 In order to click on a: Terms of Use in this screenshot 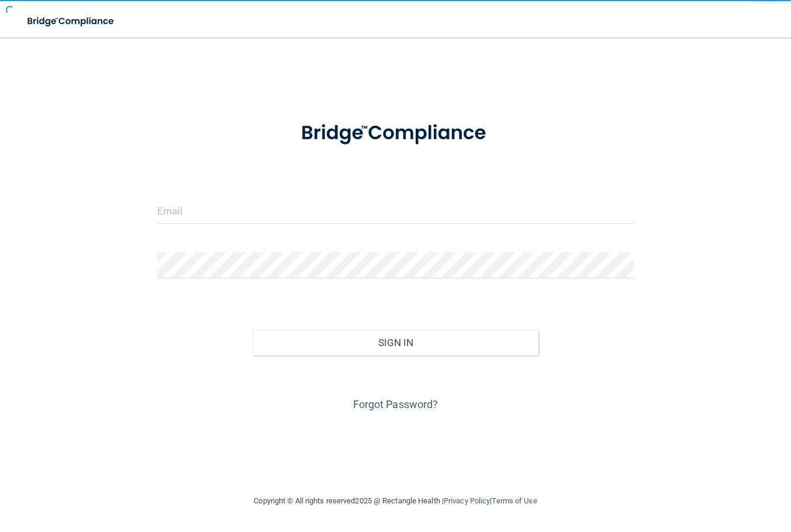, I will do `click(514, 501)`.